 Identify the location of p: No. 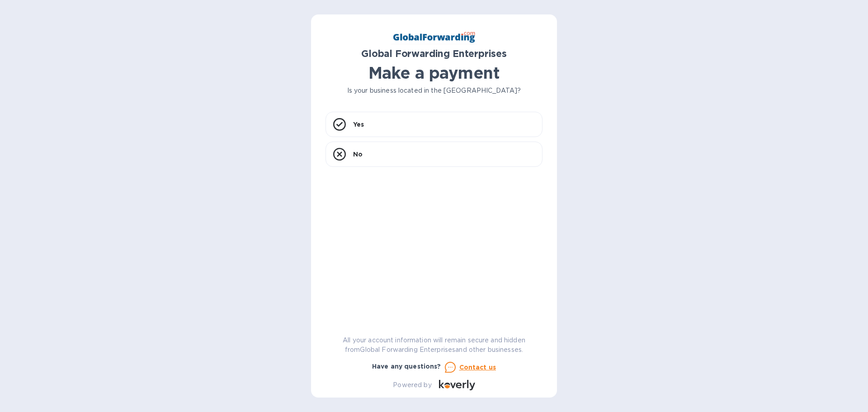
(358, 154).